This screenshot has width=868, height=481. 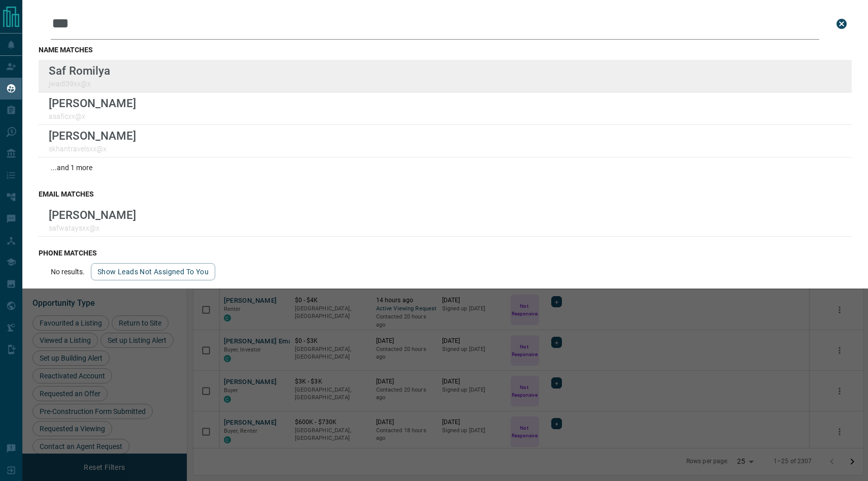 I want to click on h3: name matches, so click(x=445, y=50).